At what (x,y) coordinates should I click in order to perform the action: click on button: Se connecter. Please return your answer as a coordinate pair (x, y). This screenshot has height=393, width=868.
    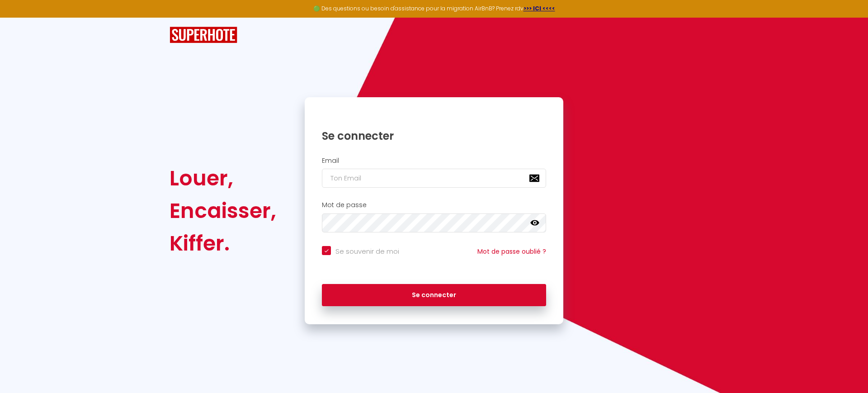
    Looking at the image, I should click on (434, 296).